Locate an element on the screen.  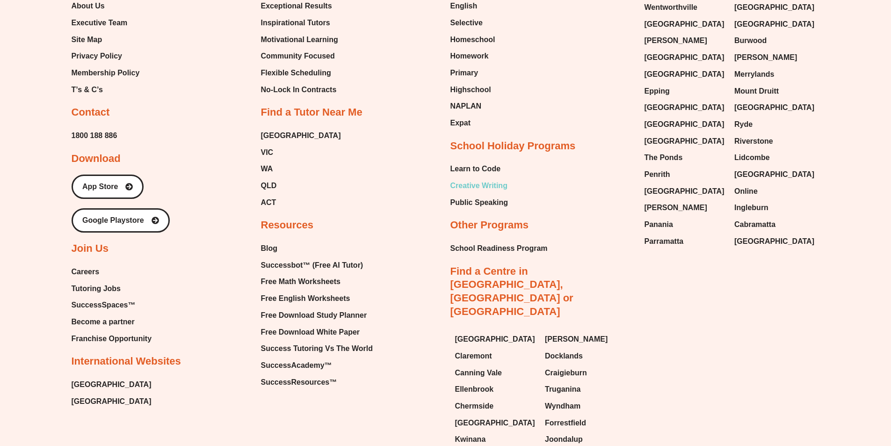
a: Mount Druitt is located at coordinates (775, 91).